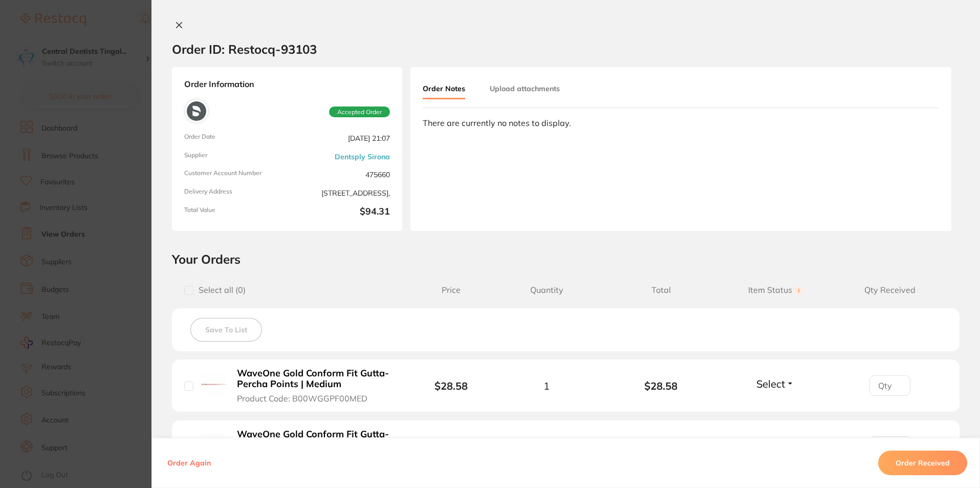 This screenshot has height=488, width=980. I want to click on span: Total Value, so click(234, 212).